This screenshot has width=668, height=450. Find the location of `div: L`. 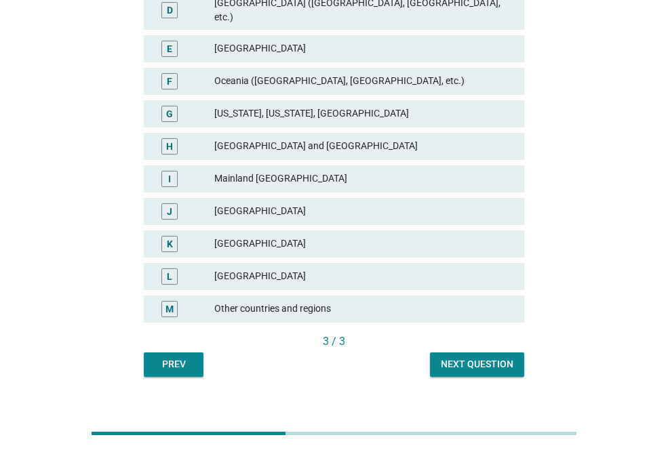

div: L is located at coordinates (169, 276).